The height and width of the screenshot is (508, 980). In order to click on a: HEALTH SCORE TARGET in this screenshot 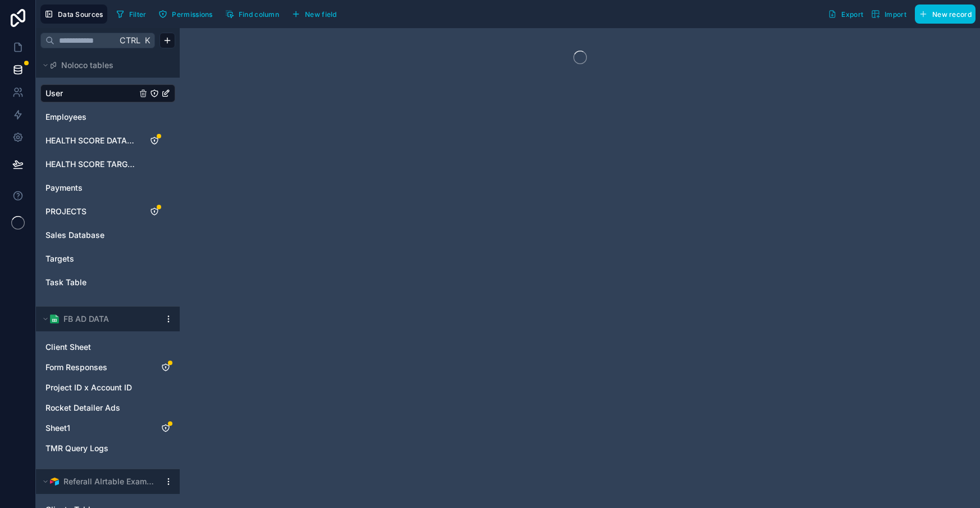, I will do `click(91, 164)`.